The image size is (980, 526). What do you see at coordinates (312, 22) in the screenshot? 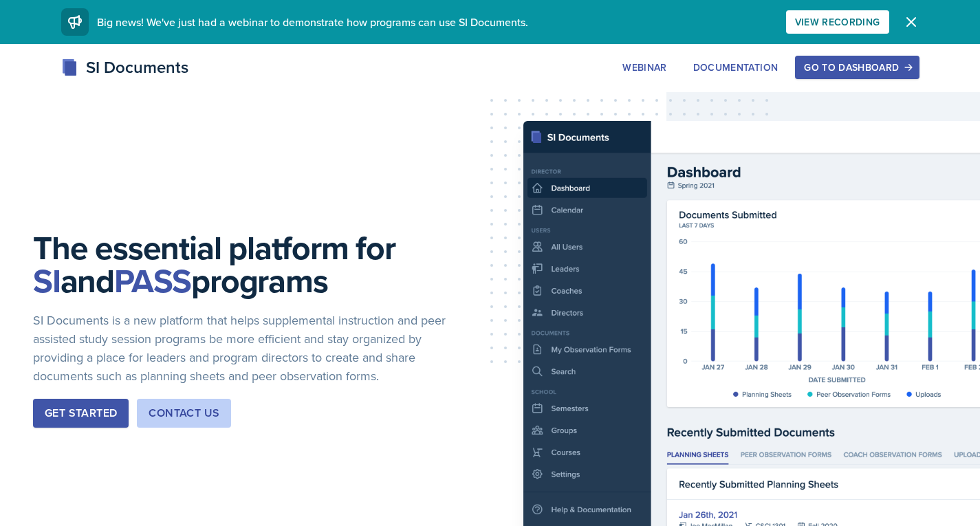
I see `span: Big news! We've just had a webinar to demonstrate how programs can use SI Documents.` at bounding box center [312, 22].